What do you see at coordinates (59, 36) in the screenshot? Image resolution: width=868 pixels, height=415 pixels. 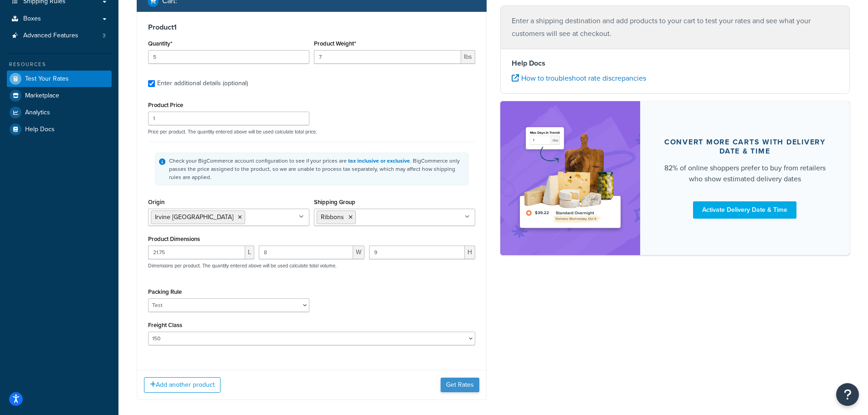 I see `li: Advanced Features` at bounding box center [59, 36].